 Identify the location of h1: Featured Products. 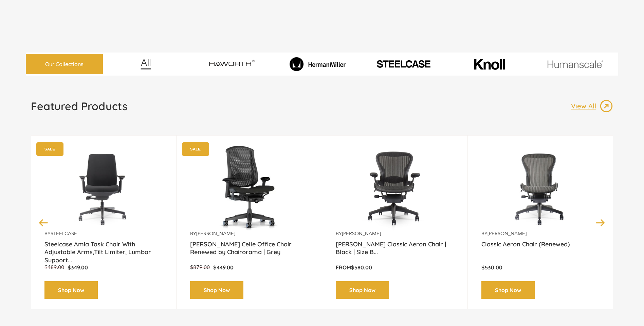
(79, 106).